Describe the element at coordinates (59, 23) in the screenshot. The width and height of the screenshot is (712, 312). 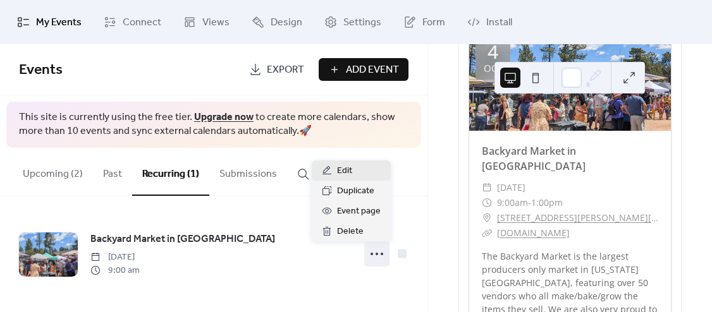
I see `span: My Events` at that location.